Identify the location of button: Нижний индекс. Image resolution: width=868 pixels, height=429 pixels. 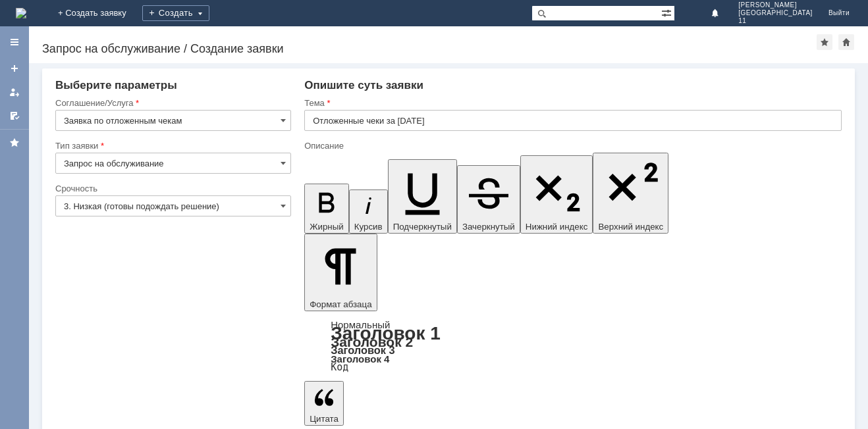
(556, 194).